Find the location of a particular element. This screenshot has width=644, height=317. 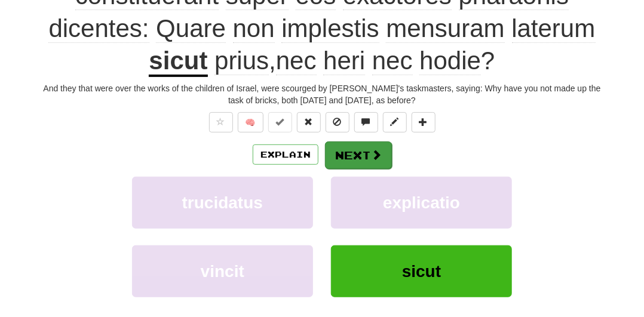

span: dicentes: is located at coordinates (98, 29).